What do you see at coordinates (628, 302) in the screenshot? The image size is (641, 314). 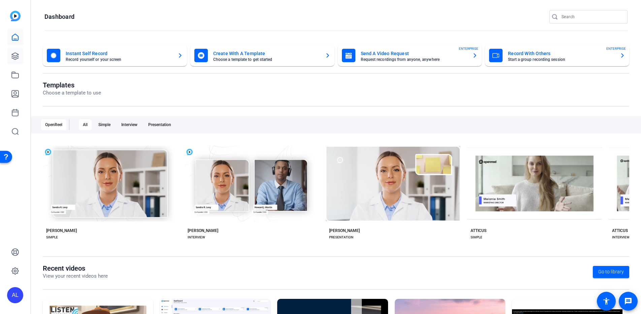 I see `mat-icon: message` at bounding box center [628, 302].